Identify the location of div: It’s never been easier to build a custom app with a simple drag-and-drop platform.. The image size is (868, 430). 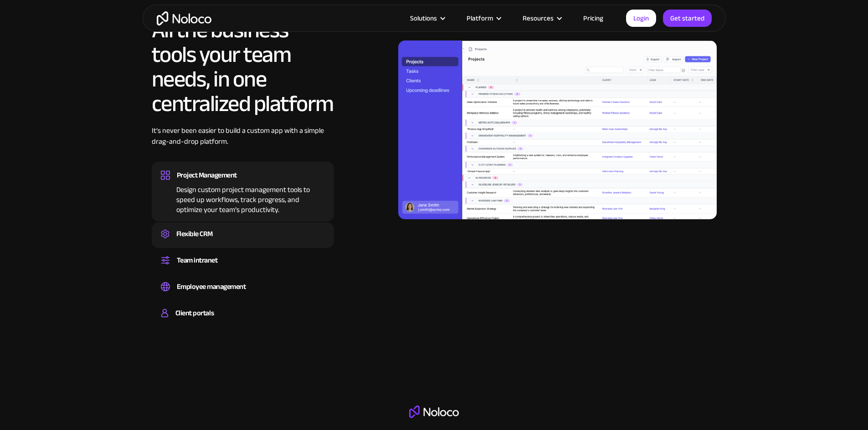
(243, 143).